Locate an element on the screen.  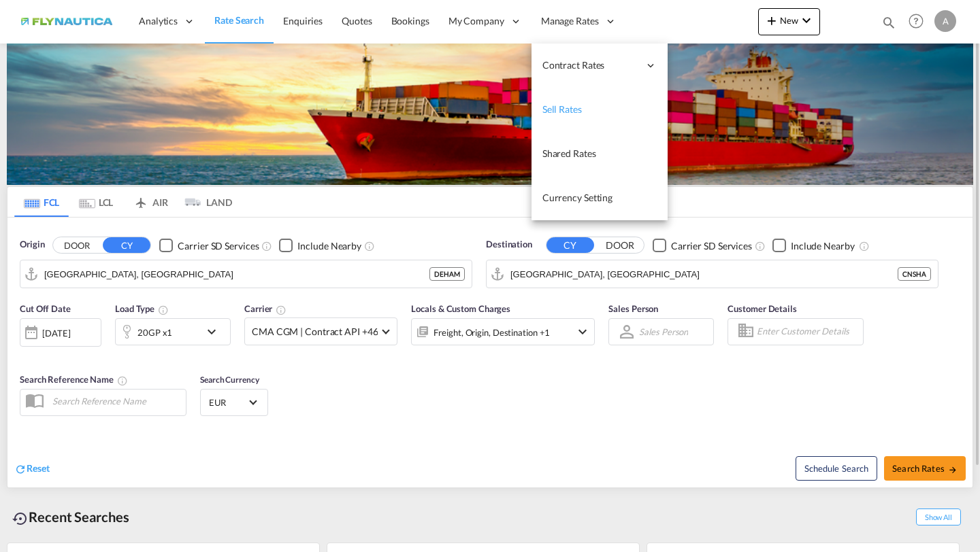
span: Quotes is located at coordinates (357, 21).